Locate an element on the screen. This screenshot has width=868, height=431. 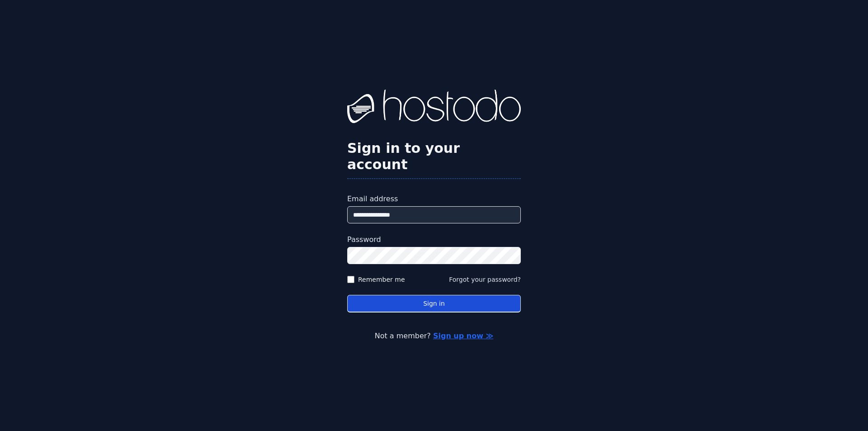
button: Sign in is located at coordinates (434, 304).